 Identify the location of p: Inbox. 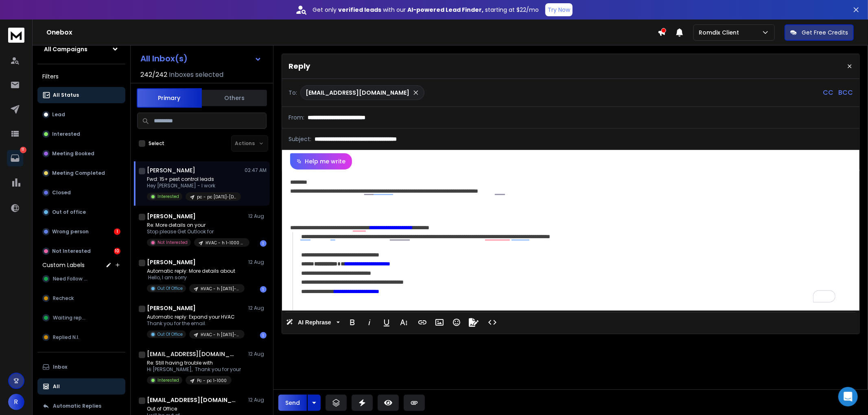
(60, 367).